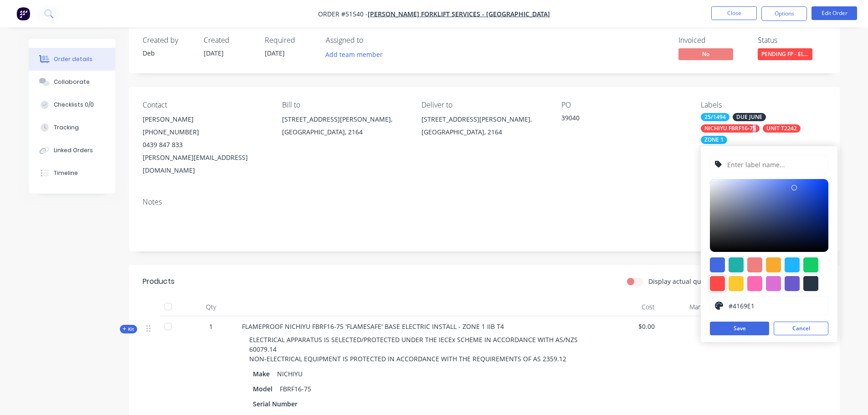 This screenshot has height=415, width=868. I want to click on div: #1fb6ff, so click(792, 265).